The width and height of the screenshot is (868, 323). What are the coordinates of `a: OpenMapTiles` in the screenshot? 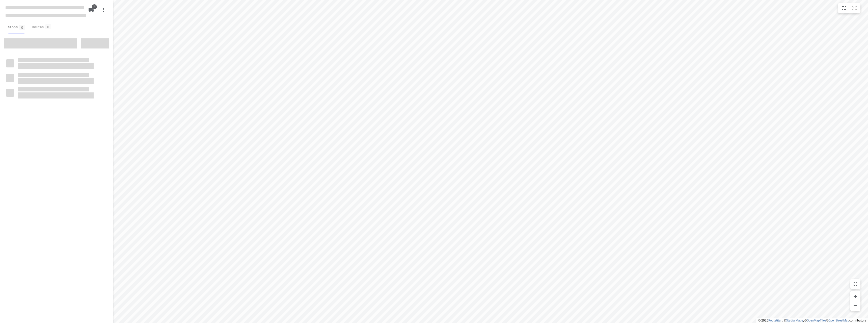 It's located at (816, 321).